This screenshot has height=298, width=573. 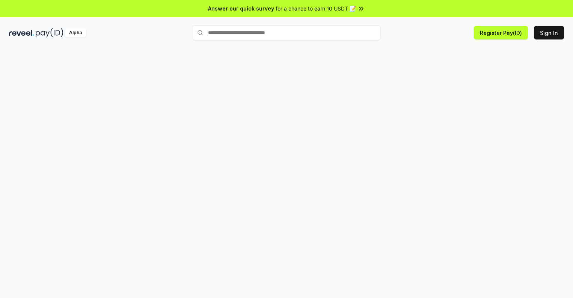 I want to click on button: Sign In, so click(x=549, y=33).